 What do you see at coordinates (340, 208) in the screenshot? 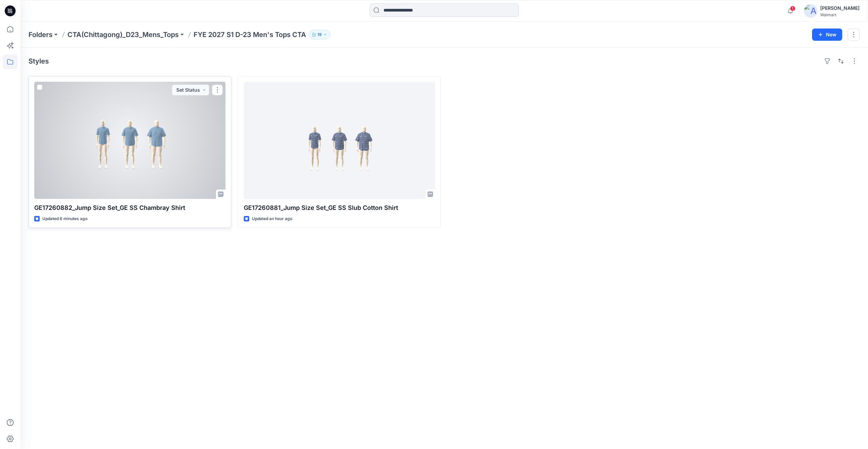
I see `p: GE17260881_Jump Size Set_GE SS Slub Cotton Shirt` at bounding box center [340, 208].